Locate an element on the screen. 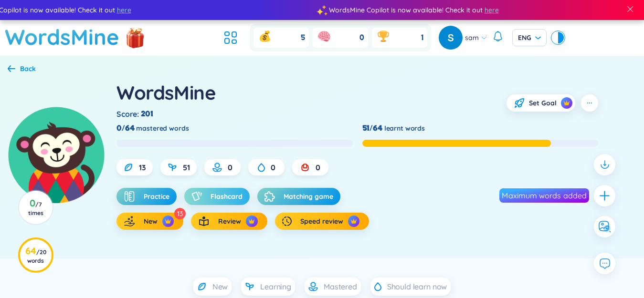 The height and width of the screenshot is (298, 644). span: plus is located at coordinates (604, 196).